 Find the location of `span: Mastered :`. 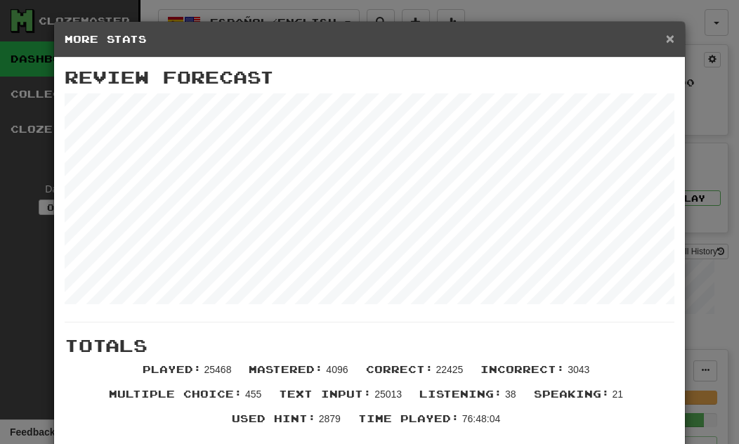

span: Mastered : is located at coordinates (286, 369).